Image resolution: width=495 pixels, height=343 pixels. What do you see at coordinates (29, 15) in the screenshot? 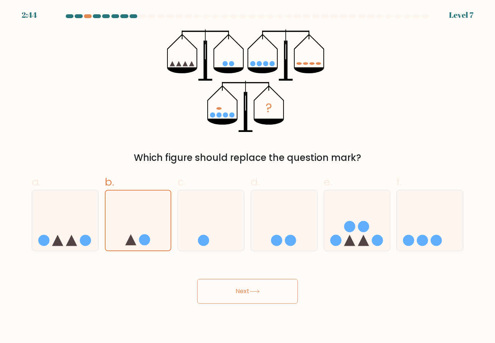
I see `div: 2:44` at bounding box center [29, 15].